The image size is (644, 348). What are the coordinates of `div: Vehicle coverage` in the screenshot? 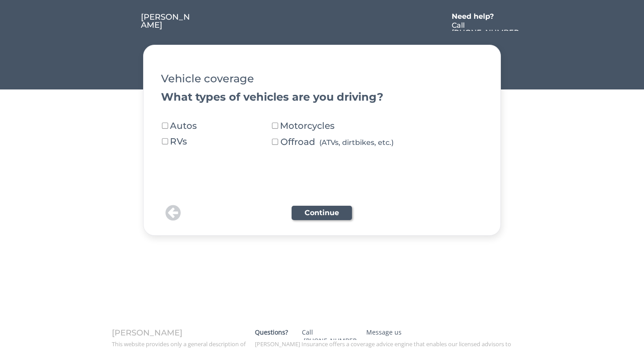 It's located at (322, 79).